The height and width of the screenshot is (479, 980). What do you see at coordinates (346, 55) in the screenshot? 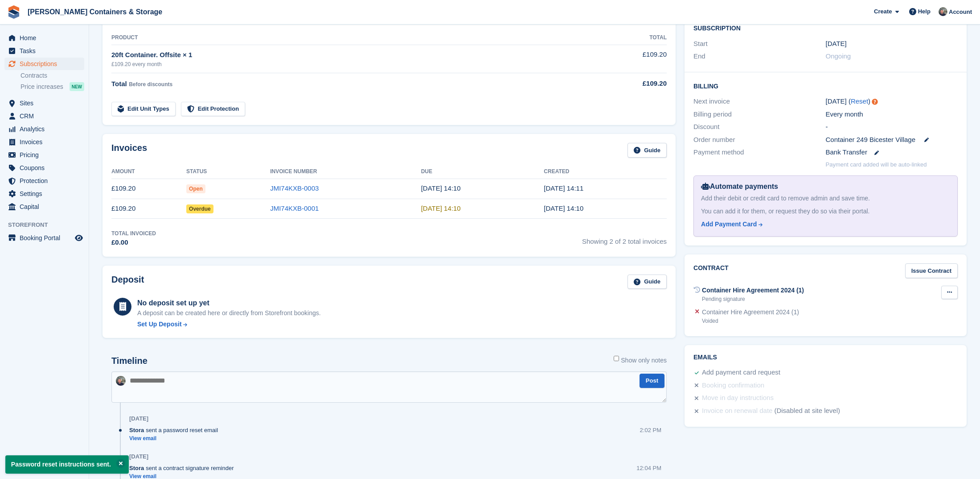
I see `div: 20ft Container. Offsite × 1` at bounding box center [346, 55].